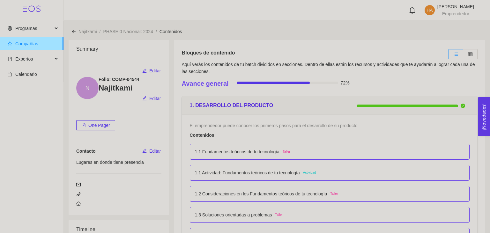  What do you see at coordinates (110, 162) in the screenshot?
I see `span: Lugares en donde tiene presencia` at bounding box center [110, 162].